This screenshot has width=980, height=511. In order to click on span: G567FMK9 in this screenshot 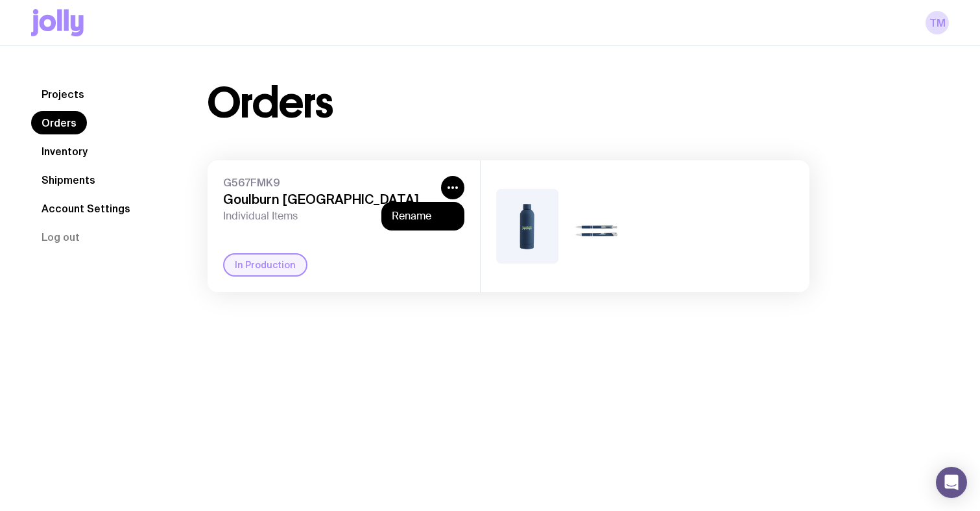, I will do `click(330, 182)`.